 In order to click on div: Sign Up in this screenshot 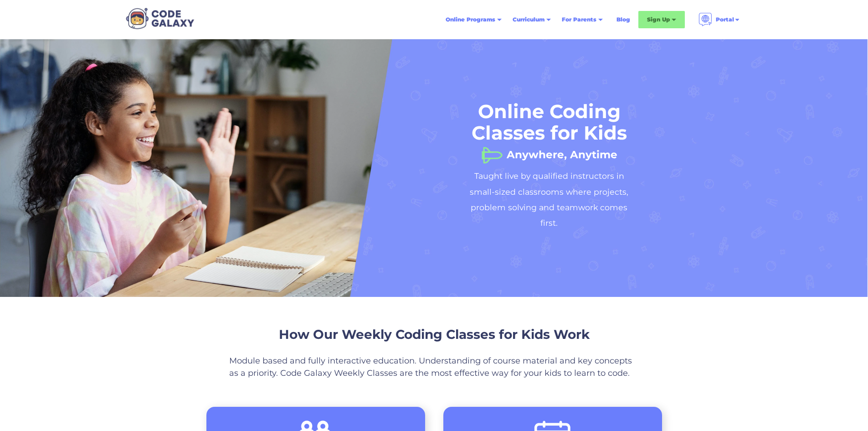, I will do `click(658, 19)`.